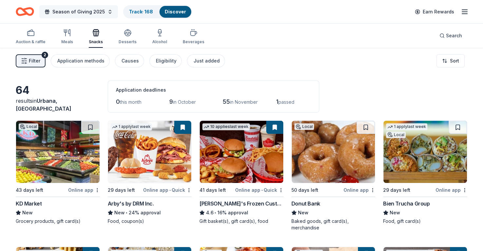  Describe the element at coordinates (207, 61) in the screenshot. I see `div: Just added` at that location.